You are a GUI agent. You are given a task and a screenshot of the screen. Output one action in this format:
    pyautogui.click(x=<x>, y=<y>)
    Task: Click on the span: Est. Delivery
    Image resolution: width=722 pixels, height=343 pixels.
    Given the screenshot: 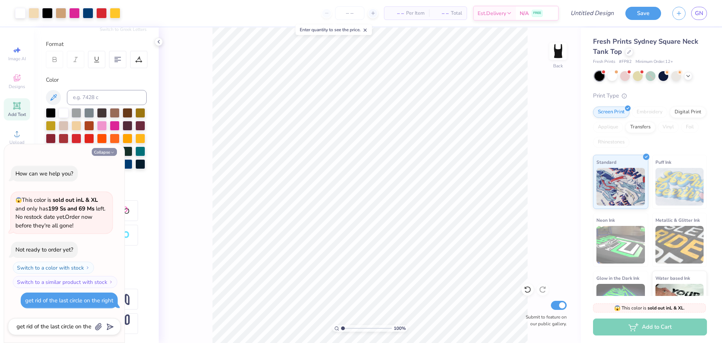 What is the action you would take?
    pyautogui.click(x=492, y=13)
    